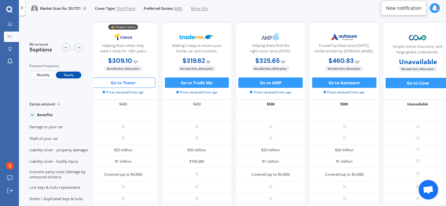 This screenshot has width=446, height=206. Describe the element at coordinates (270, 83) in the screenshot. I see `button: Go to AMP` at that location.